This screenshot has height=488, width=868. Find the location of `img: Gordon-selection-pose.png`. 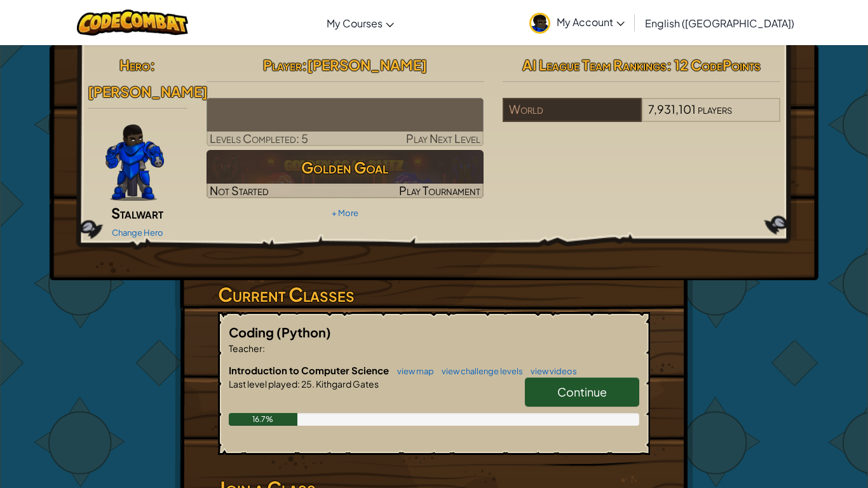

img: Gordon-selection-pose.png is located at coordinates (134, 163).